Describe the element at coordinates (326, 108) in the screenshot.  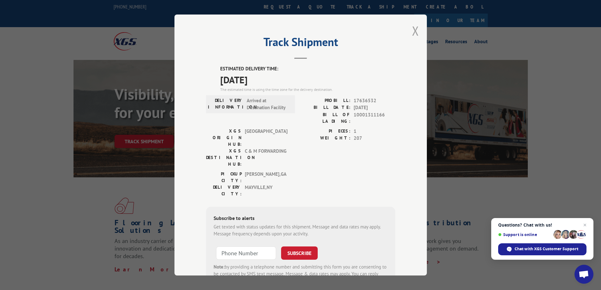
I see `label: BILL DATE:` at that location.